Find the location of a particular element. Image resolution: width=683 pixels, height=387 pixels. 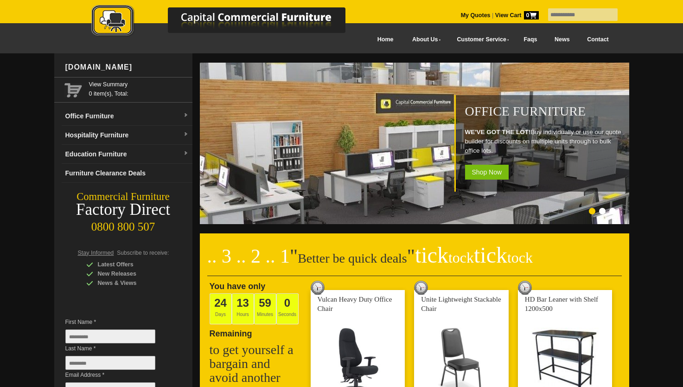

div: New Releases is located at coordinates (130, 274).